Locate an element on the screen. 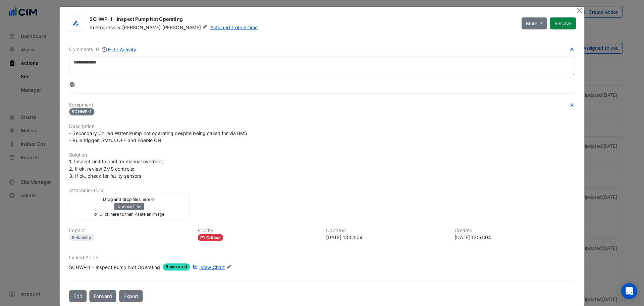  button: More is located at coordinates (535, 23).